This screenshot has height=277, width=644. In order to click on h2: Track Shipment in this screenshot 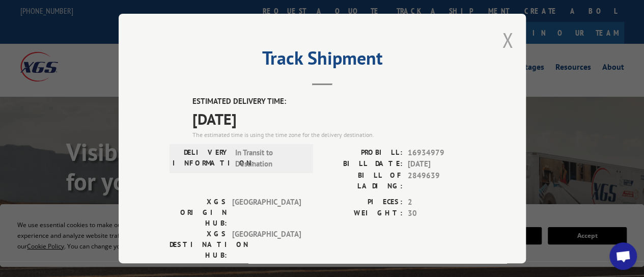, I will do `click(322, 60)`.